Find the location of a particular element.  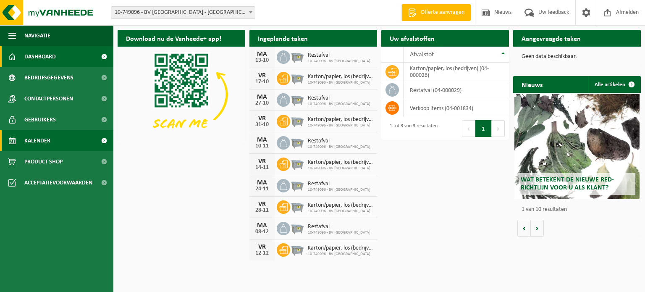

button: Previous is located at coordinates (468, 128).